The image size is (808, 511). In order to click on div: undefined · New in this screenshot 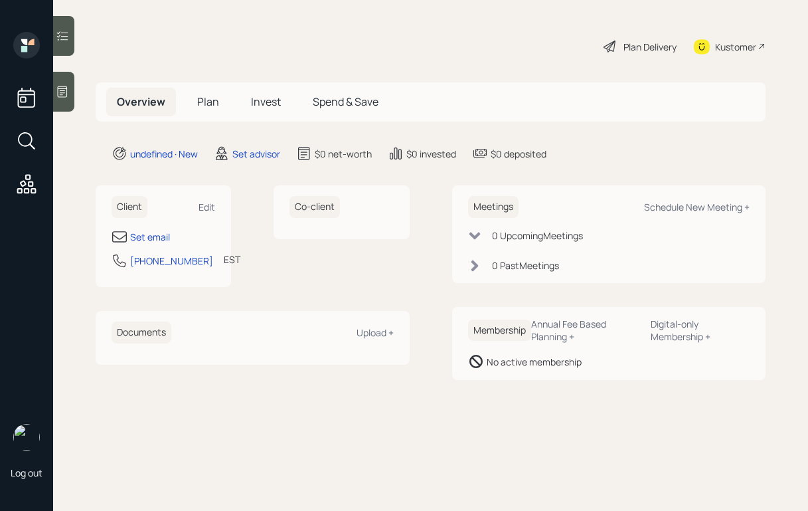, I will do `click(164, 153)`.